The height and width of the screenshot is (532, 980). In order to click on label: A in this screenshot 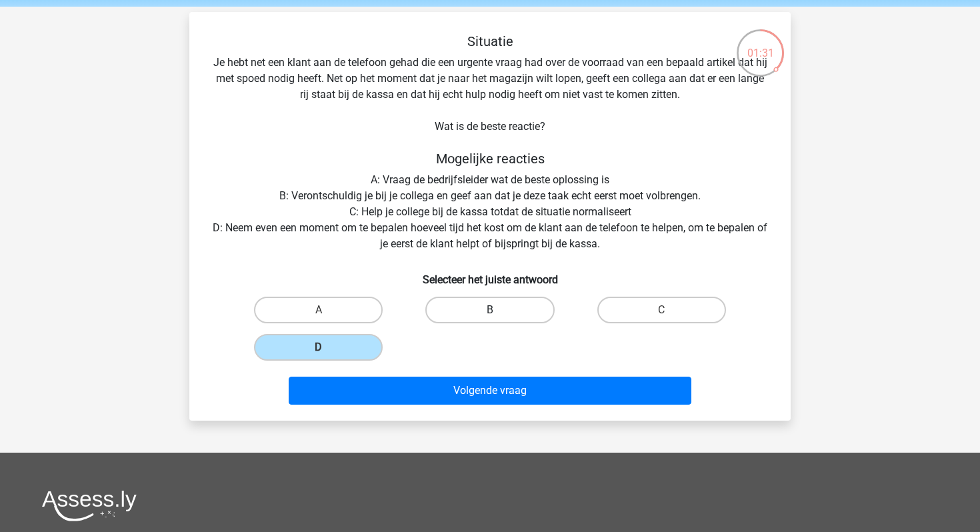, I will do `click(318, 310)`.